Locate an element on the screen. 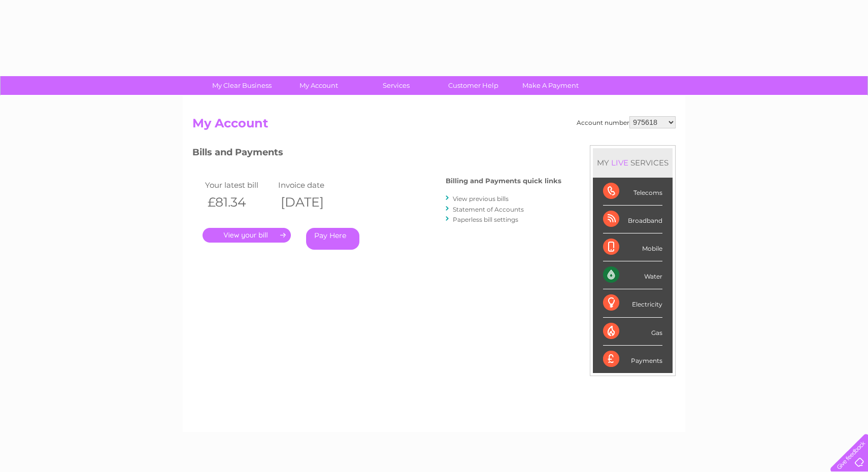  a: Make A Payment is located at coordinates (551, 85).